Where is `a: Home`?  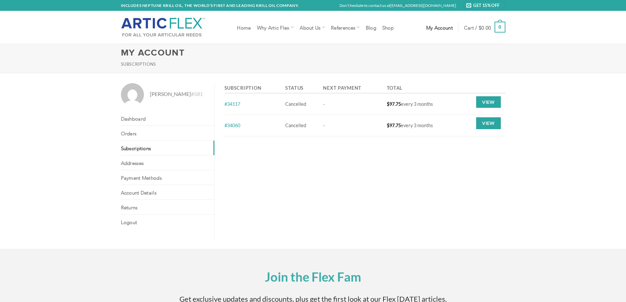
a: Home is located at coordinates (244, 27).